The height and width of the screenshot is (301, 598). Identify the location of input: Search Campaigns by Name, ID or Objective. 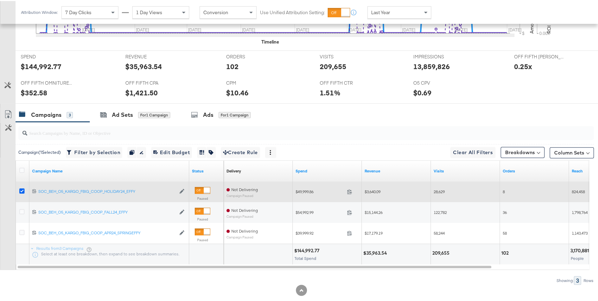
(285, 129).